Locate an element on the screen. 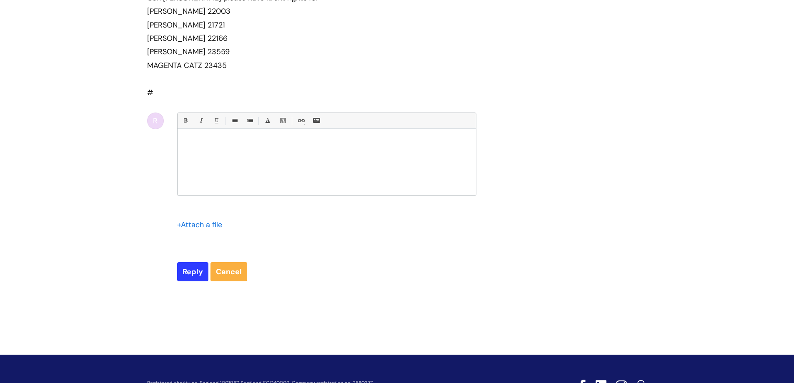 The width and height of the screenshot is (794, 383). a: Bold (Ctrl-B) is located at coordinates (185, 120).